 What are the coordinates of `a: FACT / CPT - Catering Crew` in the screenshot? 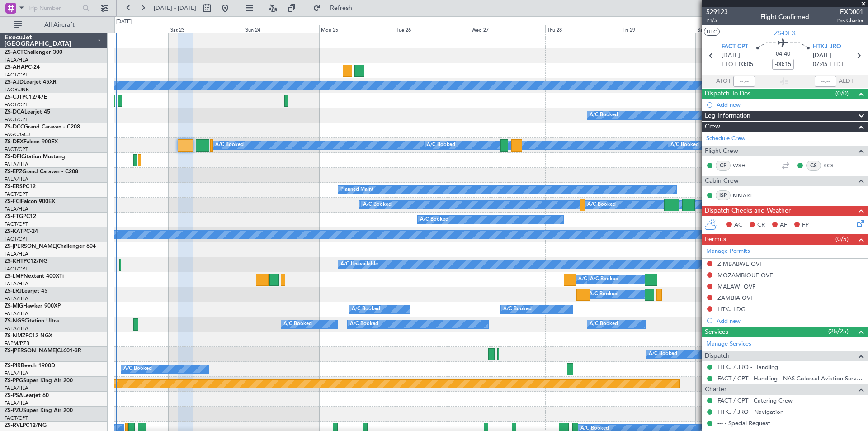 It's located at (755, 400).